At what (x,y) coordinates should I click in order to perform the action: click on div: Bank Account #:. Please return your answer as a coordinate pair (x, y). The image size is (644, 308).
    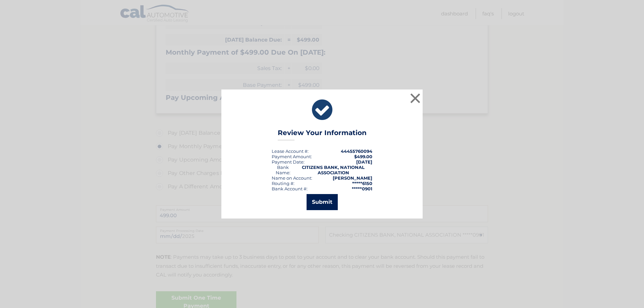
    Looking at the image, I should click on (290, 189).